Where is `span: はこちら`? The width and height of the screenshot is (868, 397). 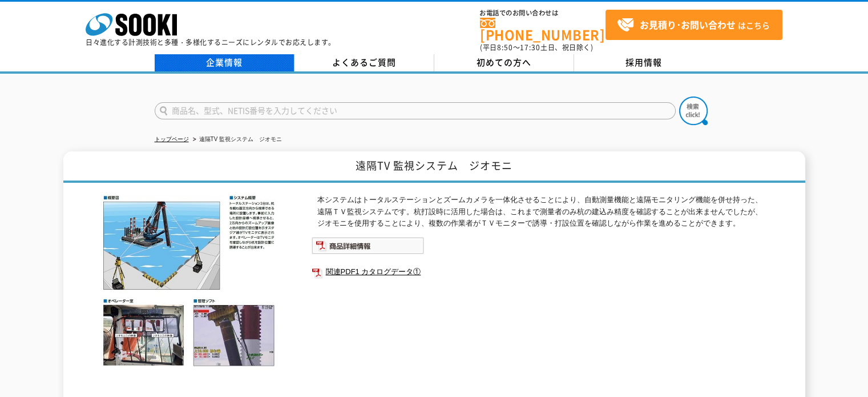
span: はこちら is located at coordinates (693, 25).